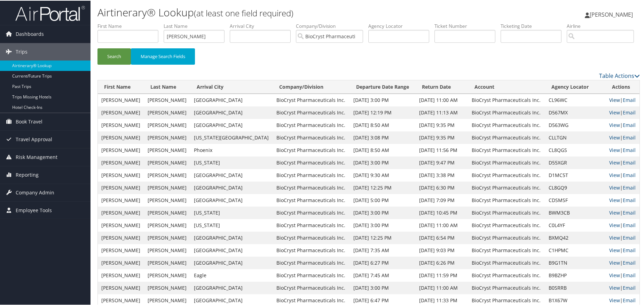 Image resolution: width=644 pixels, height=305 pixels. I want to click on h1: Airtinerary® Lookup, so click(278, 12).